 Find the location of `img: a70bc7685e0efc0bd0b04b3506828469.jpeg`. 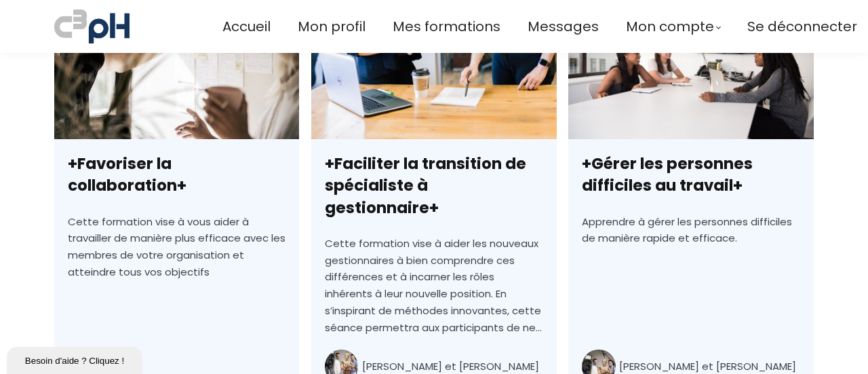

img: a70bc7685e0efc0bd0b04b3506828469.jpeg is located at coordinates (92, 26).